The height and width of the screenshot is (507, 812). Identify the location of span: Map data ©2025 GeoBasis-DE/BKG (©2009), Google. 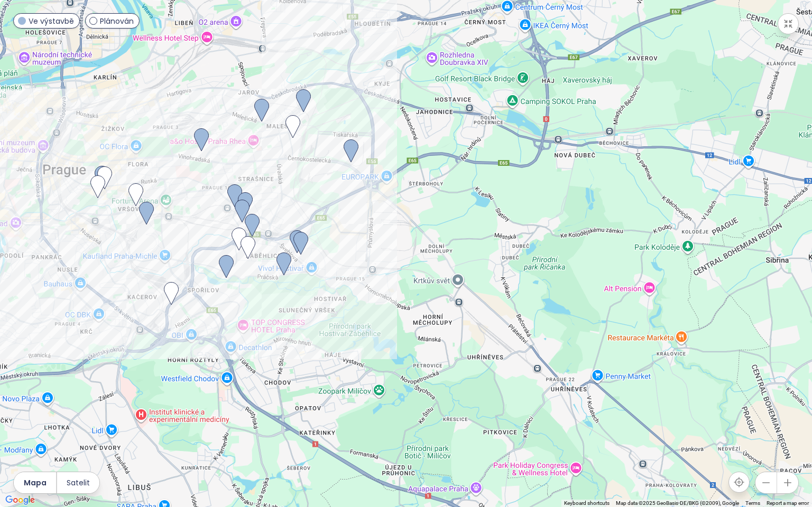
(677, 502).